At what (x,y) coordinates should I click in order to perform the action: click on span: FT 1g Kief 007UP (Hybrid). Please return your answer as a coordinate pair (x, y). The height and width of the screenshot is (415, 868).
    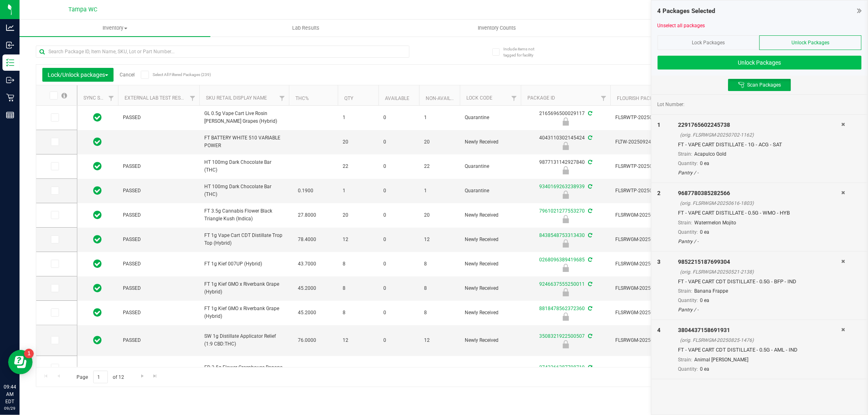
    Looking at the image, I should click on (244, 264).